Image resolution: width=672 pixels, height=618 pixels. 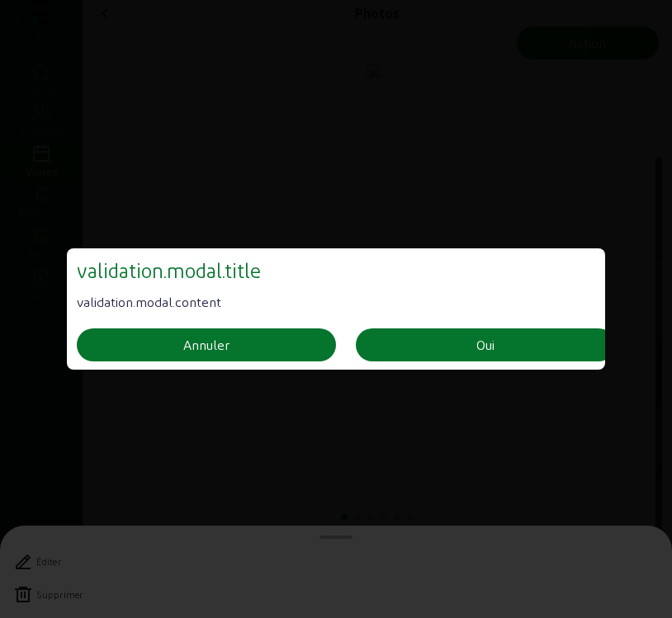 What do you see at coordinates (345, 306) in the screenshot?
I see `div: validation.modal.content` at bounding box center [345, 306].